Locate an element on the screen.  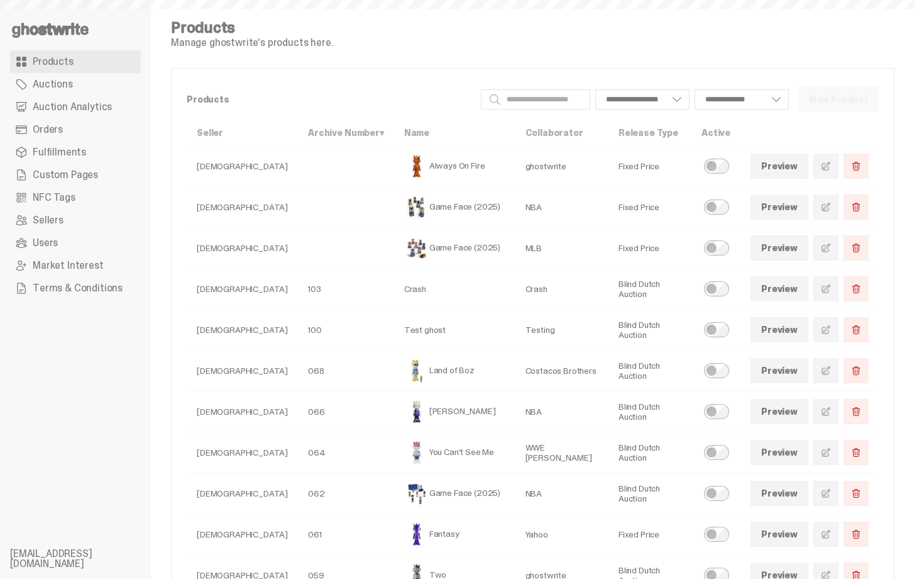
span: Auctions is located at coordinates (52, 85).